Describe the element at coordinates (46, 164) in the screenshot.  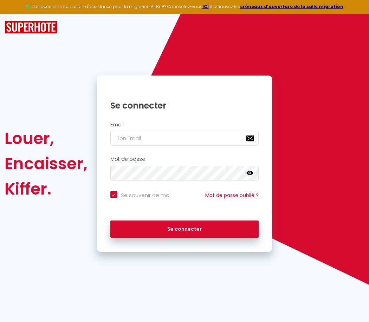
I see `div: Encaisser,` at that location.